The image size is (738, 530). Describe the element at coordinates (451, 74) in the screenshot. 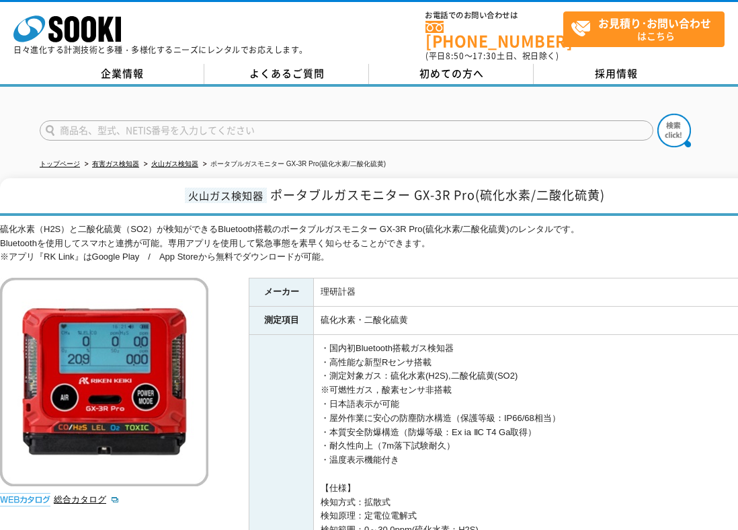

I see `a: 初めての方へ` at that location.